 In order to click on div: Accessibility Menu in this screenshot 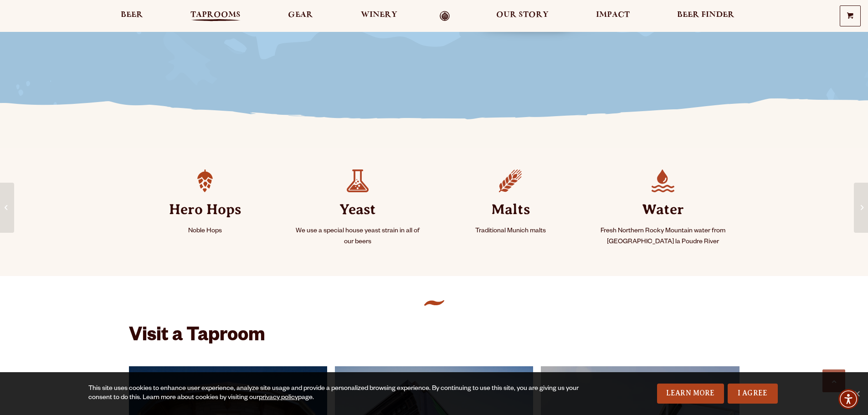, I will do `click(848, 400)`.